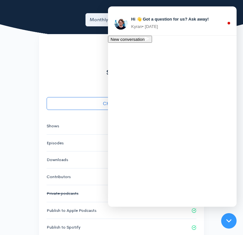 The width and height of the screenshot is (243, 235). What do you see at coordinates (55, 143) in the screenshot?
I see `small: Episodes` at bounding box center [55, 143].